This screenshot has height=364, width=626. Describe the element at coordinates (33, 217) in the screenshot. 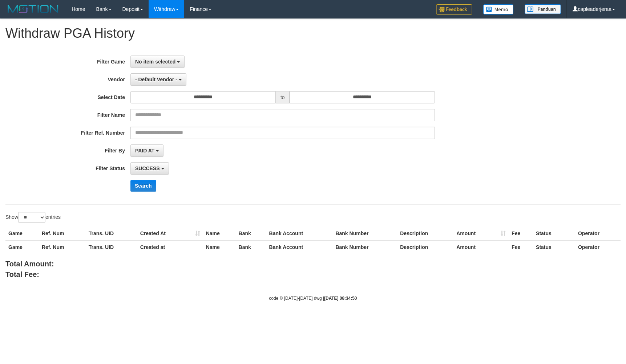

I see `label: Show entries` at that location.